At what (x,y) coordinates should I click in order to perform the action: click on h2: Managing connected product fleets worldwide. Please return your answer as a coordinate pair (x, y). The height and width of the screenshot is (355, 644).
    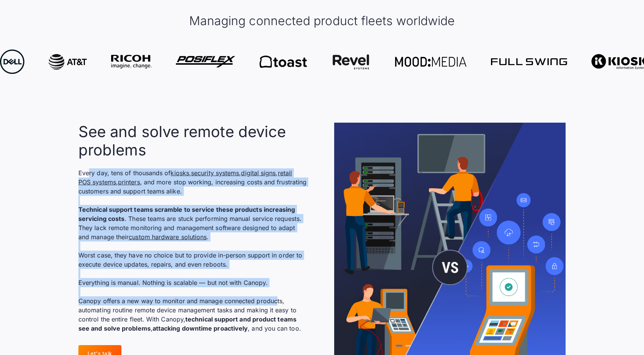
    Looking at the image, I should click on (322, 21).